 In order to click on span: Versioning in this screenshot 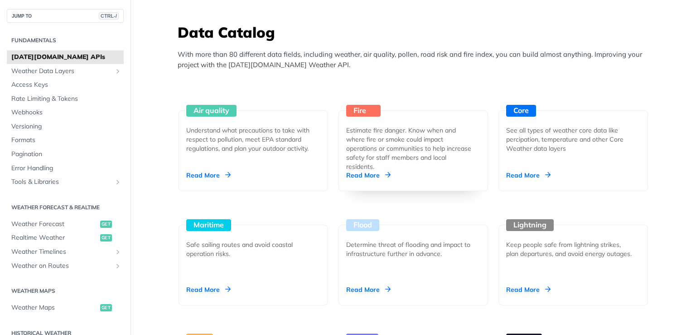, I will do `click(66, 126)`.